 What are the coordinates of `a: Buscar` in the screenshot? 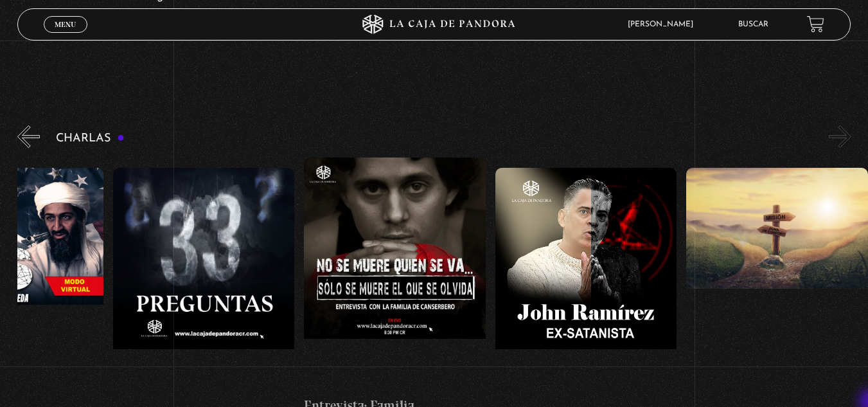 It's located at (753, 24).